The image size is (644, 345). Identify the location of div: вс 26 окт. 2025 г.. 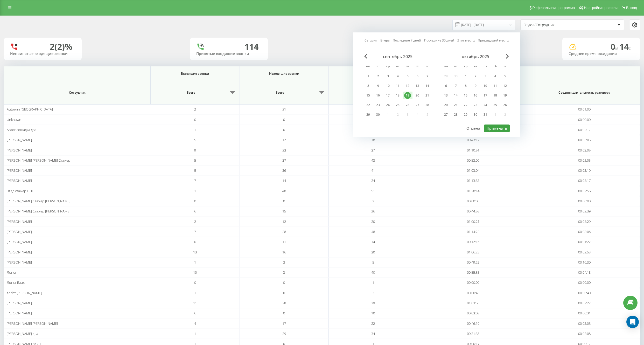
(505, 105).